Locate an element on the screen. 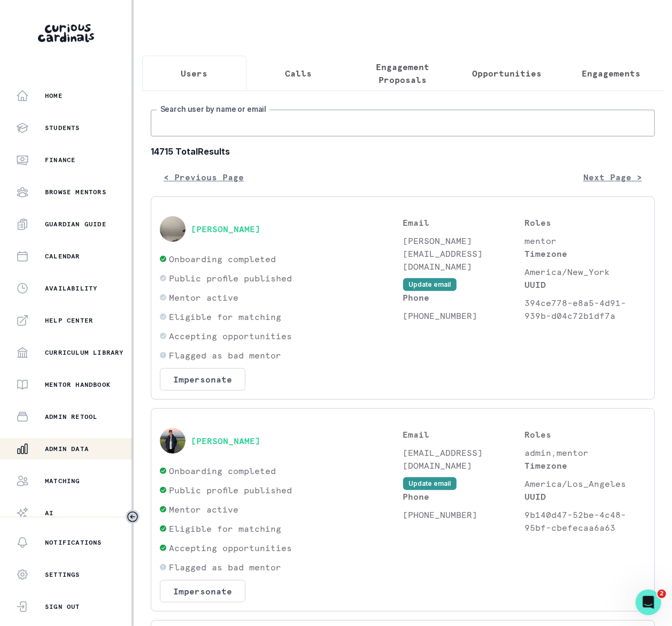  img: Curious Cardinals Logo is located at coordinates (66, 33).